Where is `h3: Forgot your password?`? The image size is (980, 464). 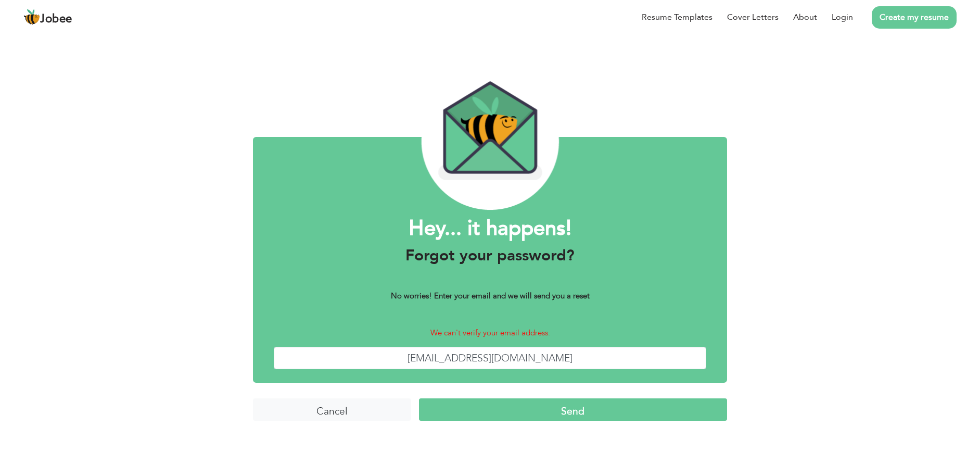 h3: Forgot your password? is located at coordinates (490, 255).